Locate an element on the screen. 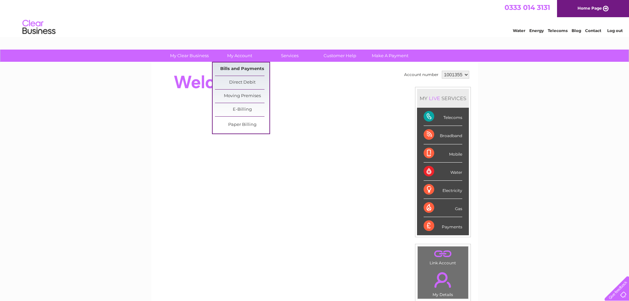 The width and height of the screenshot is (629, 301). a: Energy is located at coordinates (536, 30).